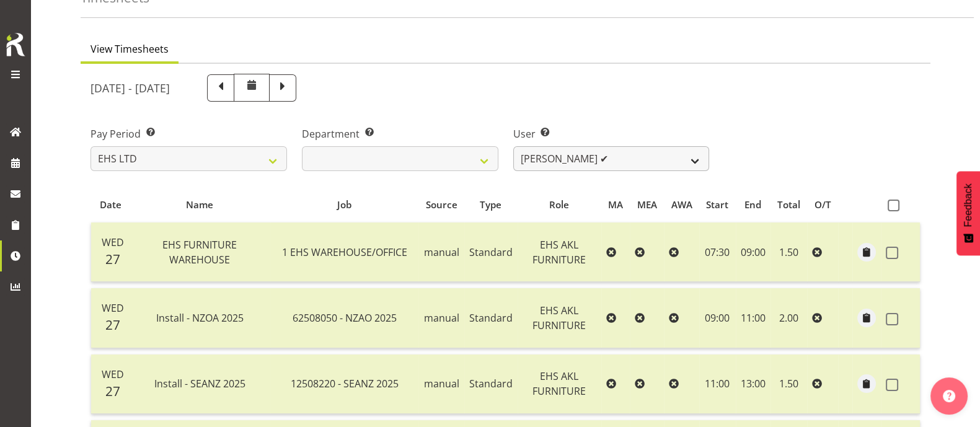 Image resolution: width=980 pixels, height=427 pixels. What do you see at coordinates (752, 205) in the screenshot?
I see `div: End` at bounding box center [752, 205].